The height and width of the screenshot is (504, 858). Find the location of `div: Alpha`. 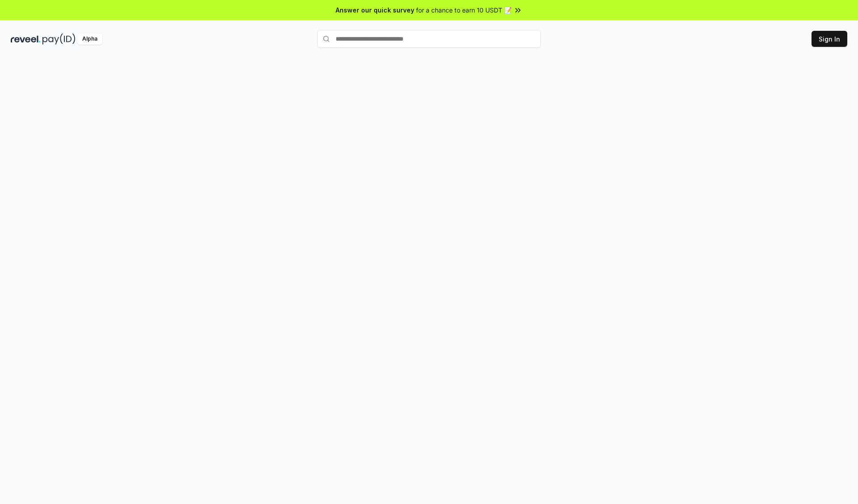

div: Alpha is located at coordinates (90, 39).